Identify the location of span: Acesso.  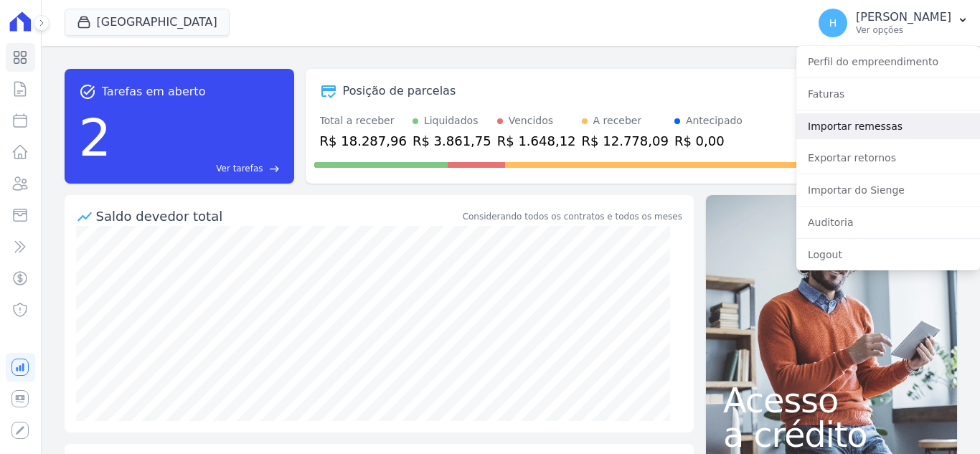
(831, 400).